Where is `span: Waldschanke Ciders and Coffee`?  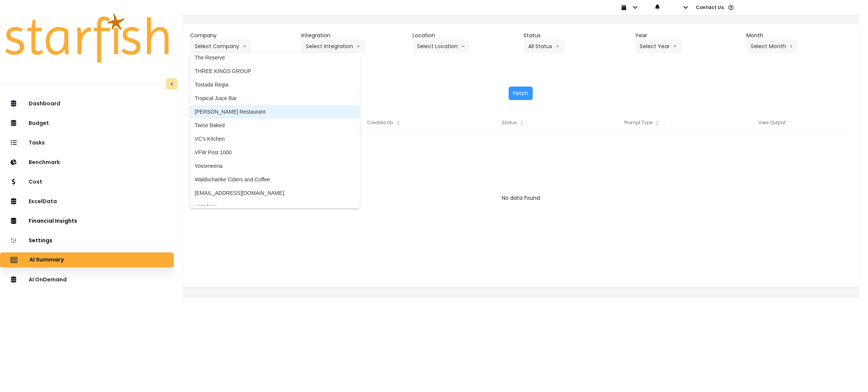
span: Waldschanke Ciders and Coffee is located at coordinates (275, 179).